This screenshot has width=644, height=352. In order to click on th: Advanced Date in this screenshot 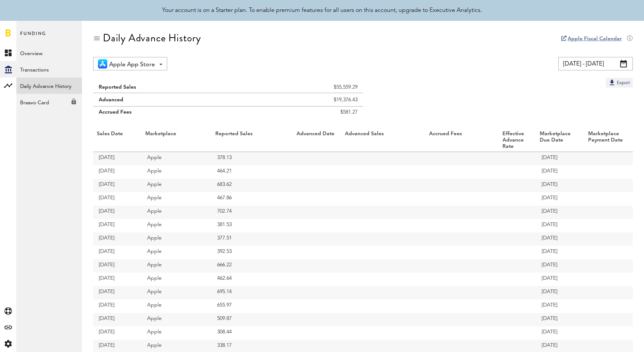, I will do `click(317, 140)`.